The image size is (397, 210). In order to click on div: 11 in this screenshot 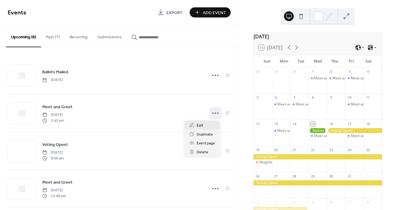, I will do `click(368, 97)`.